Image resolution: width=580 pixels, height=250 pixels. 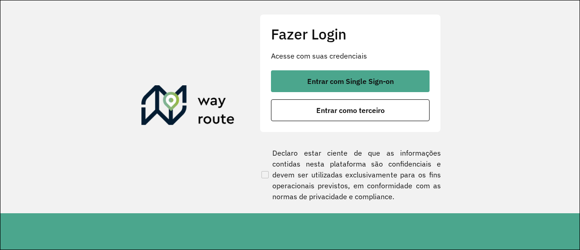 What do you see at coordinates (351, 34) in the screenshot?
I see `h2: Fazer Login` at bounding box center [351, 34].